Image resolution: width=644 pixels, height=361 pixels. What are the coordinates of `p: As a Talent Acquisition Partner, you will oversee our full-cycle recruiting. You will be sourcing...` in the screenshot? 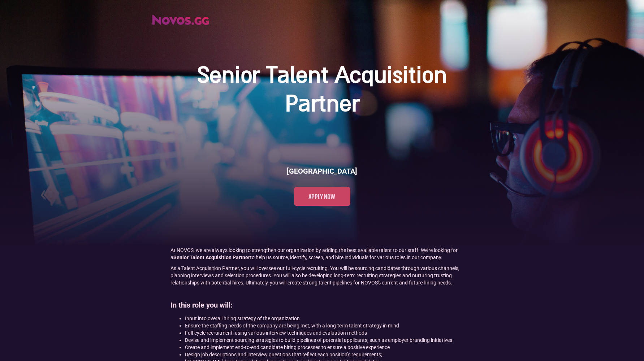 It's located at (322, 276).